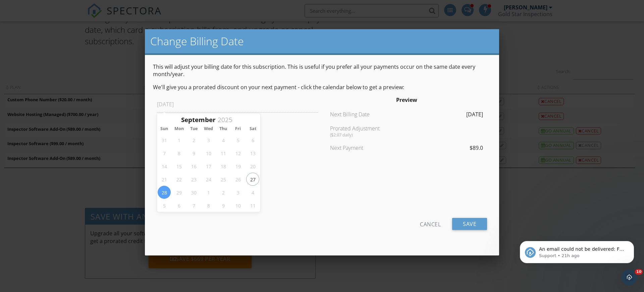 The width and height of the screenshot is (644, 292). What do you see at coordinates (366, 135) in the screenshot?
I see `div: ($2.97 daily)` at bounding box center [366, 135].